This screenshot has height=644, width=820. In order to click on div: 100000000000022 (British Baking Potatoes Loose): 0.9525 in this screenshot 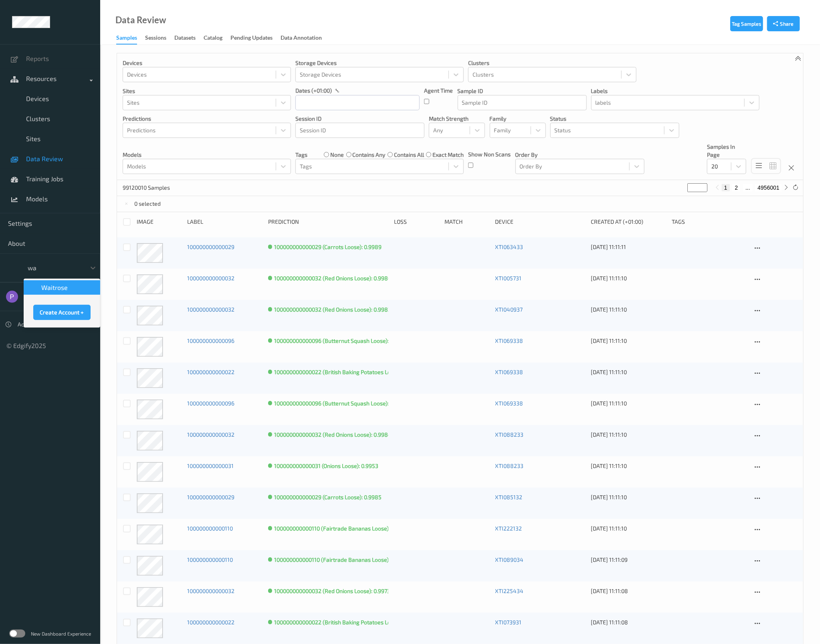, I will do `click(347, 372)`.